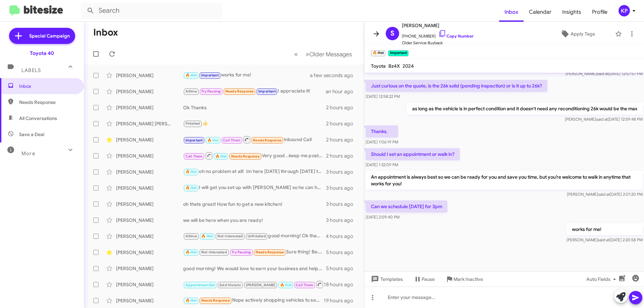 Image resolution: width=644 pixels, height=308 pixels. I want to click on button: Apply Tags, so click(577, 34).